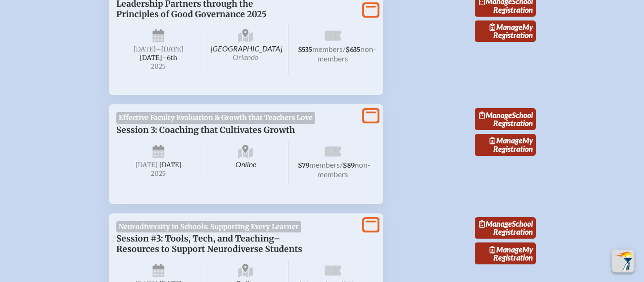 This screenshot has height=282, width=644. Describe the element at coordinates (245, 162) in the screenshot. I see `span: Online` at that location.